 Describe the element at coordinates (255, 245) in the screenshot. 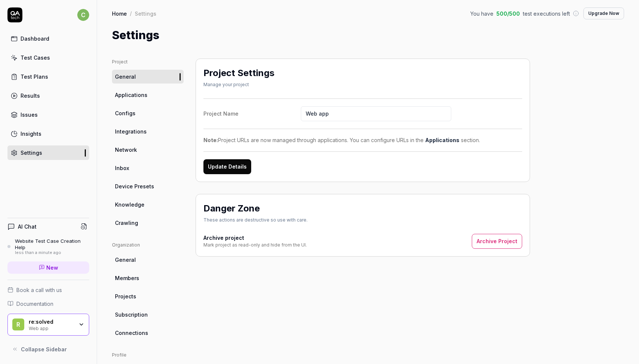

I see `div: Mark project as read-only and hide from the UI.` at that location.